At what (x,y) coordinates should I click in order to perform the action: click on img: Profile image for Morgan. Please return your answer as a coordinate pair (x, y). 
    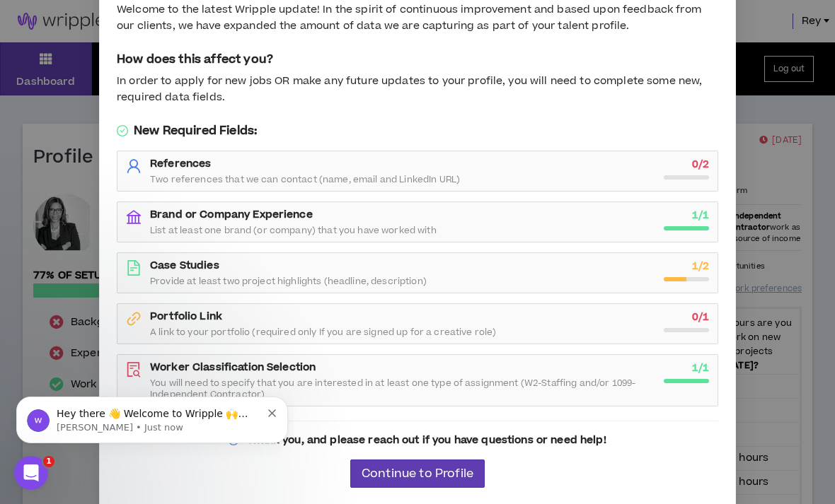
    Looking at the image, I should click on (28, 54).